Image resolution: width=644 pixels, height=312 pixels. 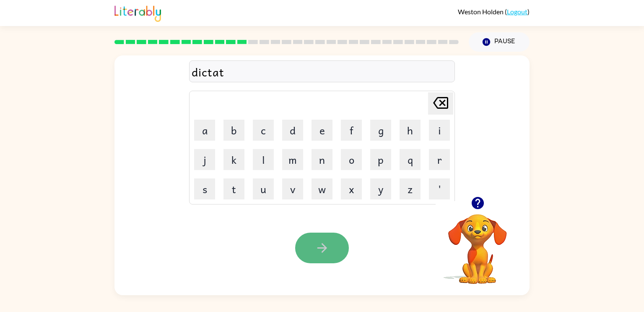 I want to click on button: o, so click(x=351, y=159).